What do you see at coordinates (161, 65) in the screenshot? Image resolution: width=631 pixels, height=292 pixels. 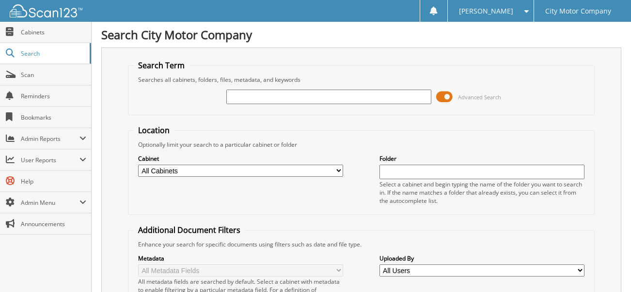 I see `legend: Search Term` at bounding box center [161, 65].